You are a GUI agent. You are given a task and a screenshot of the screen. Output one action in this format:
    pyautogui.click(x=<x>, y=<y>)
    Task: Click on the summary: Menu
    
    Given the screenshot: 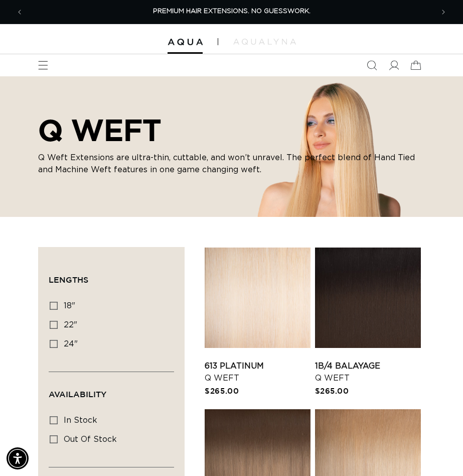 What is the action you would take?
    pyautogui.click(x=43, y=65)
    